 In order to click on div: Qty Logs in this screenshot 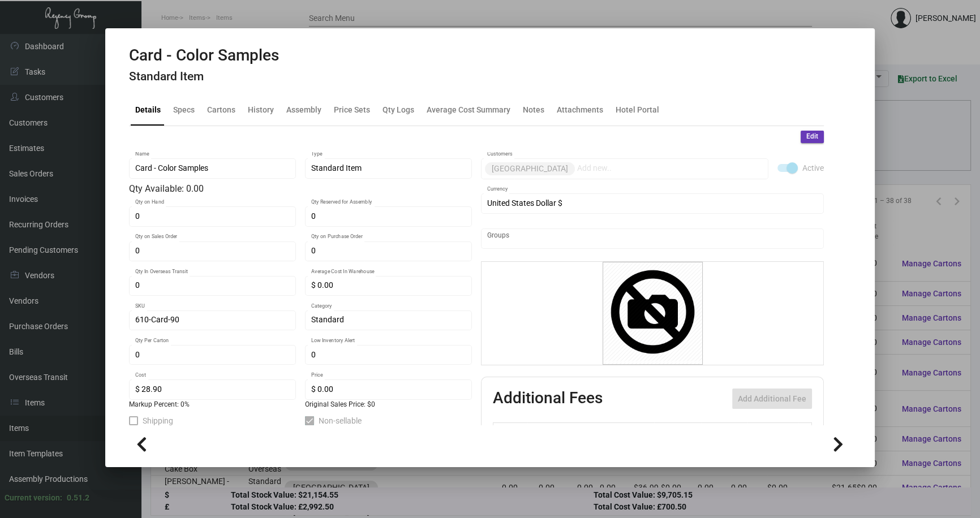, I will do `click(398, 109)`.